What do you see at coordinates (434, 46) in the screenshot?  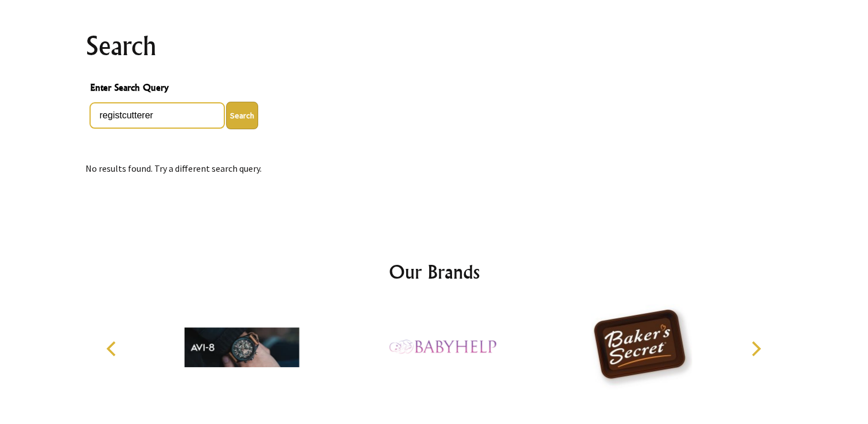 I see `h1: Search` at bounding box center [434, 46].